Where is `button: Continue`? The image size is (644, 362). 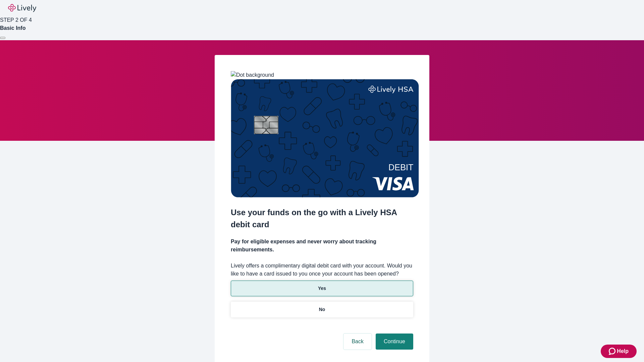
button: Continue is located at coordinates (395, 342).